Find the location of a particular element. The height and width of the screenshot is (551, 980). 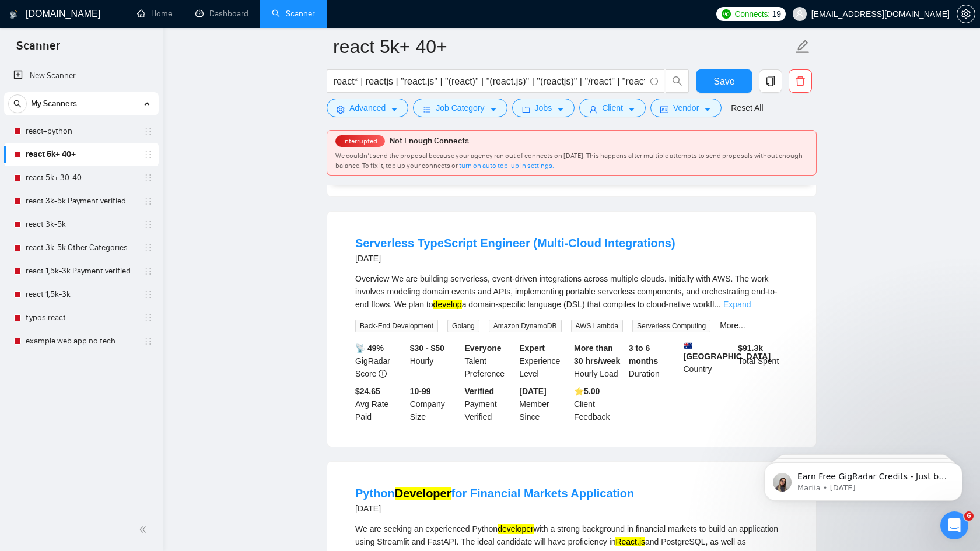

span: Connects: is located at coordinates (752, 14).